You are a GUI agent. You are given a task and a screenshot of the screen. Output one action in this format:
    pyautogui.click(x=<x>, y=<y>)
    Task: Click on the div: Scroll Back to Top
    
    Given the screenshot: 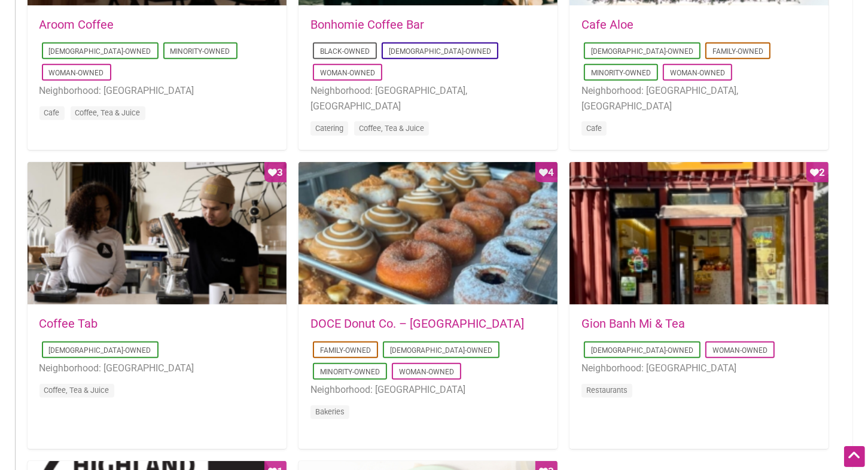 What is the action you would take?
    pyautogui.click(x=854, y=456)
    